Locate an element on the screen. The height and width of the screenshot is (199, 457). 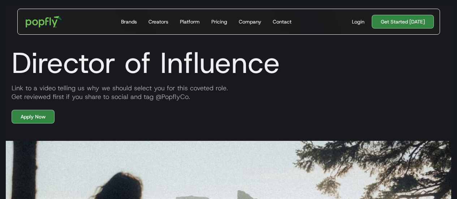
div: Pricing is located at coordinates (219, 22).